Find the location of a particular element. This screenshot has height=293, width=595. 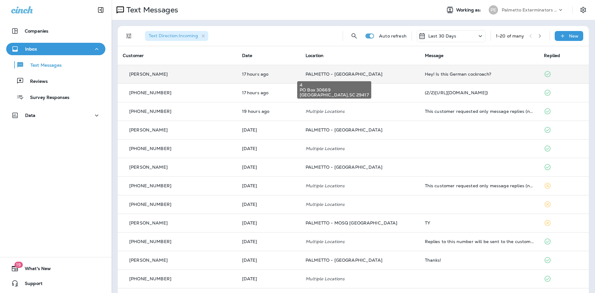

p: Sep 15, 2025 08:46 AM is located at coordinates (269, 130).